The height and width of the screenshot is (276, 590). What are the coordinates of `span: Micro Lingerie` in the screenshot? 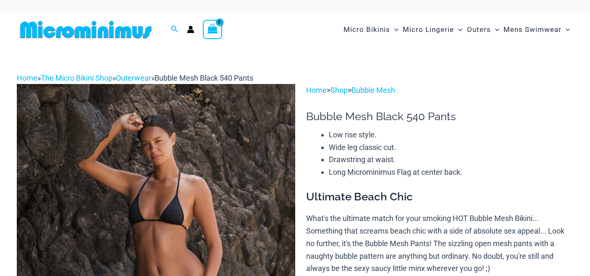 It's located at (428, 29).